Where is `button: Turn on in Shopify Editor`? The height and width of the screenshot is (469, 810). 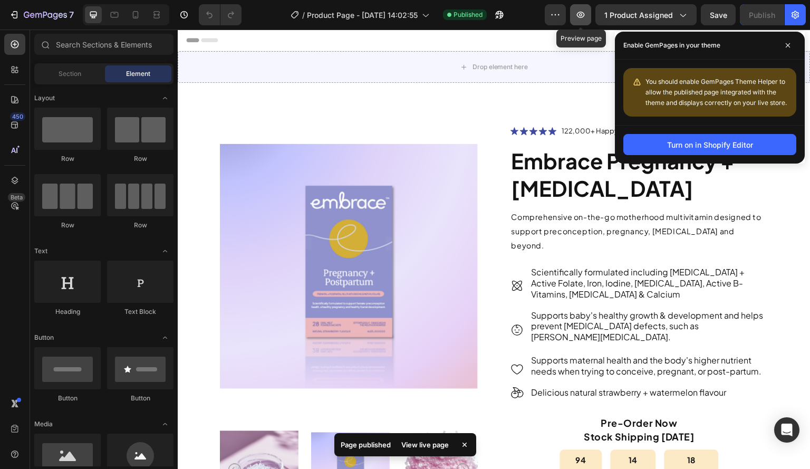
button: Turn on in Shopify Editor is located at coordinates (710, 144).